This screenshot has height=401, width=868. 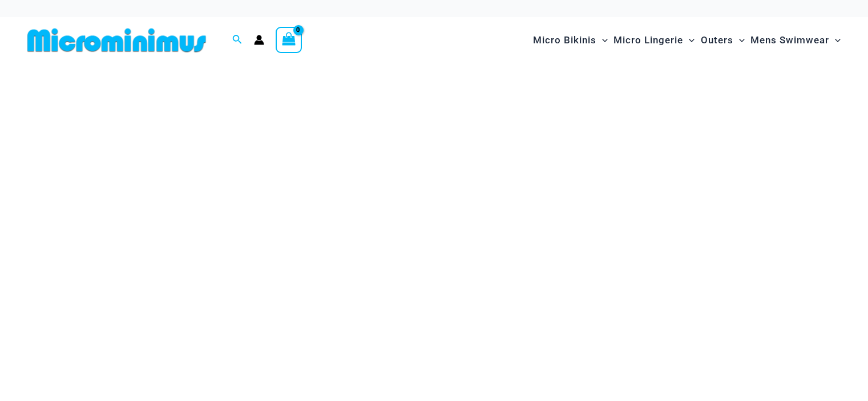 What do you see at coordinates (570, 40) in the screenshot?
I see `a: Micro BikinisMenu ToggleMenu Toggle` at bounding box center [570, 40].